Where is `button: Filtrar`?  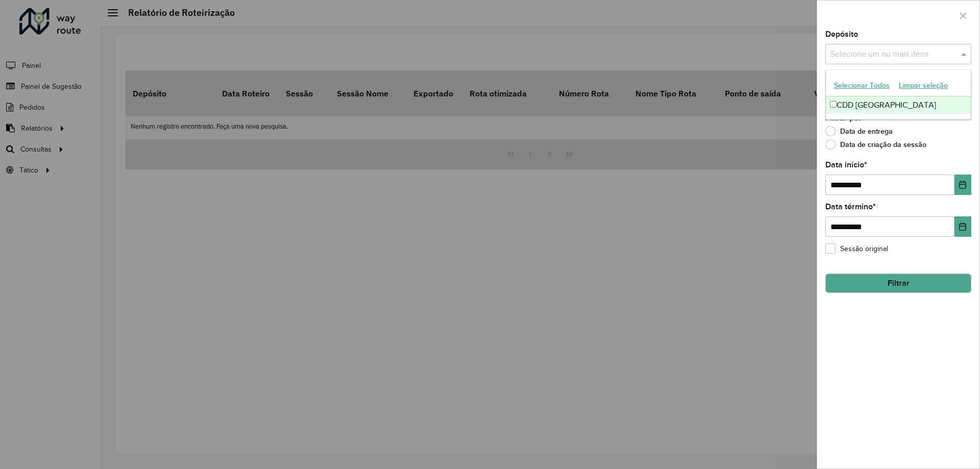 button: Filtrar is located at coordinates (899, 283).